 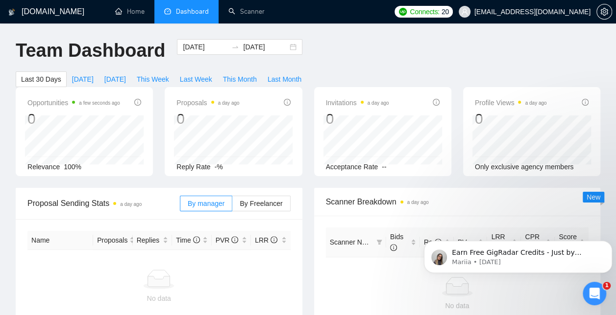 I want to click on img: logo, so click(x=12, y=12).